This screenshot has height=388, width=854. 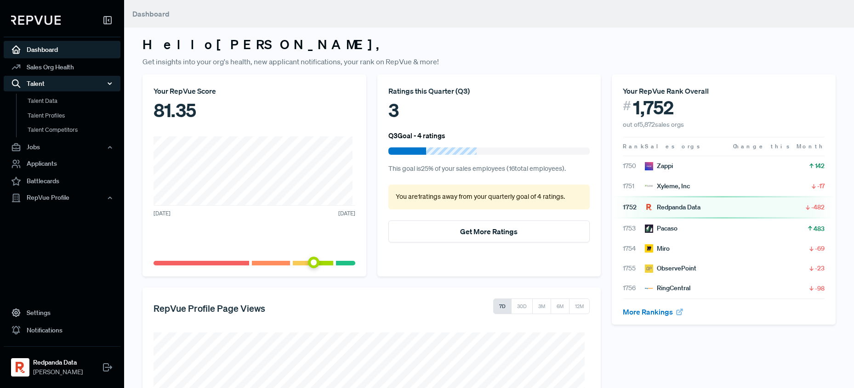 What do you see at coordinates (659, 166) in the screenshot?
I see `div: Zappi` at bounding box center [659, 166].